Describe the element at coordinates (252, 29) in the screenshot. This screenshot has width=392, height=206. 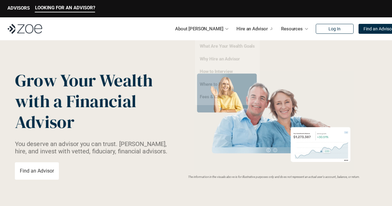
I see `p: Hire an Advisor` at that location.